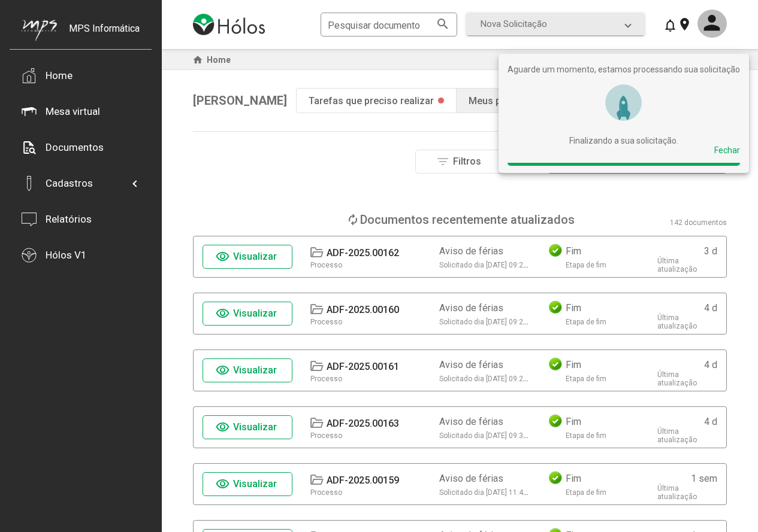 This screenshot has height=532, width=758. What do you see at coordinates (104, 38) in the screenshot?
I see `div: MPS Informática` at bounding box center [104, 38].